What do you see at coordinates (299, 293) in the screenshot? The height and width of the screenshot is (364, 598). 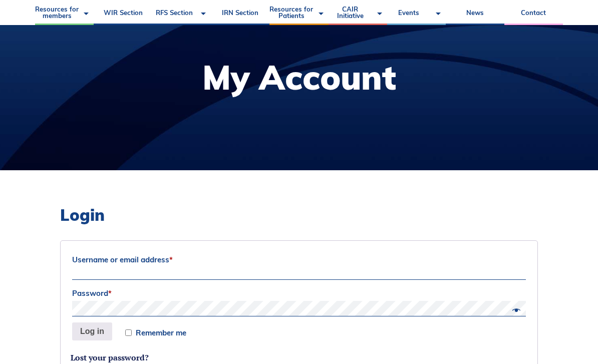 I see `label: Password` at bounding box center [299, 293].